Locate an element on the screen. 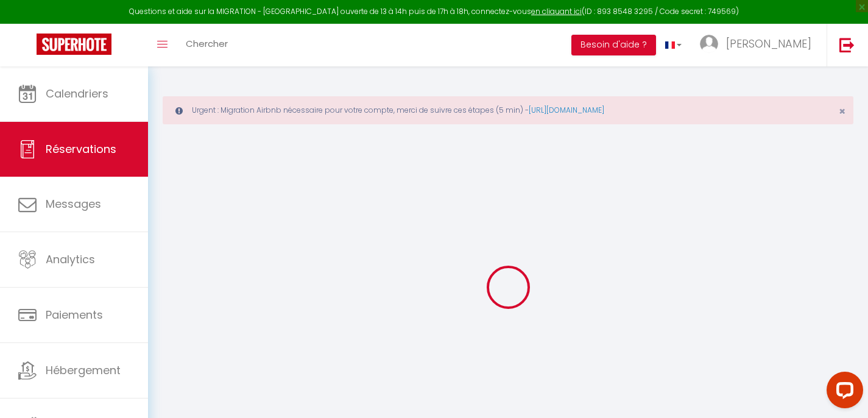 This screenshot has width=868, height=418. a: en cliquant ici is located at coordinates (556, 11).